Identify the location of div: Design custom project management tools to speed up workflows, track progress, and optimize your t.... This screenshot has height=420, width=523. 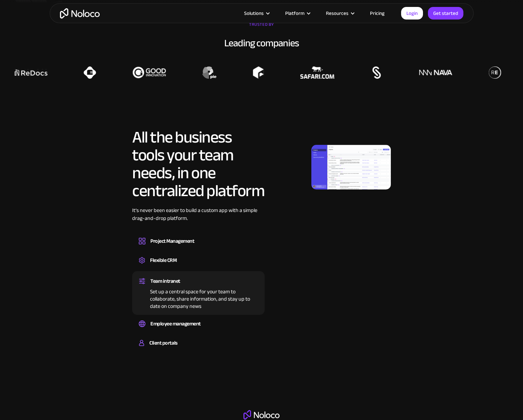
(198, 247).